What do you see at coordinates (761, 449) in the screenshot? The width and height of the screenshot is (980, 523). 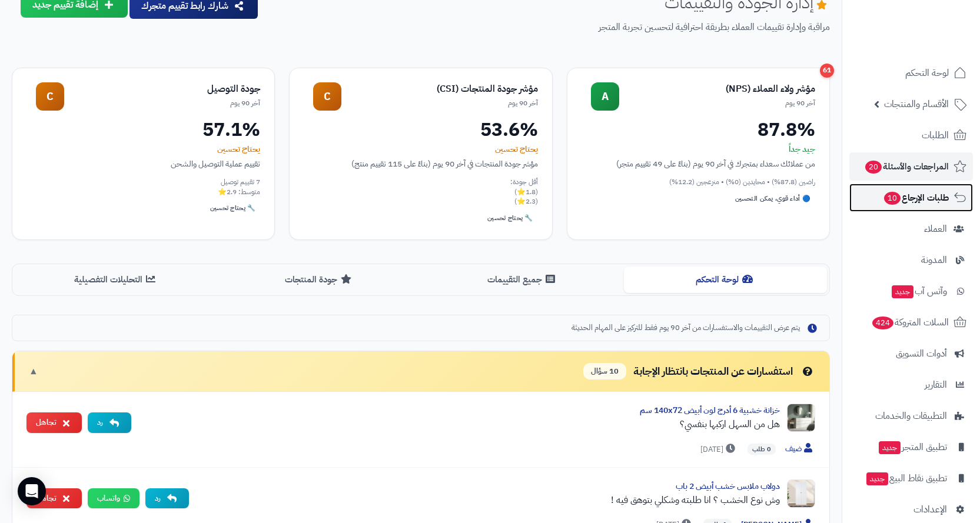 I see `span: 0 طلب` at bounding box center [761, 449].